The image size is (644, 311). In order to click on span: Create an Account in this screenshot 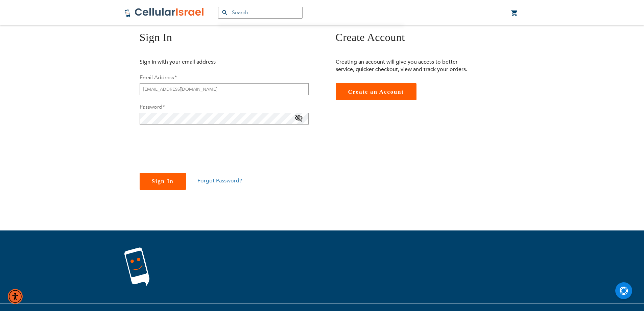, I will do `click(376, 92)`.